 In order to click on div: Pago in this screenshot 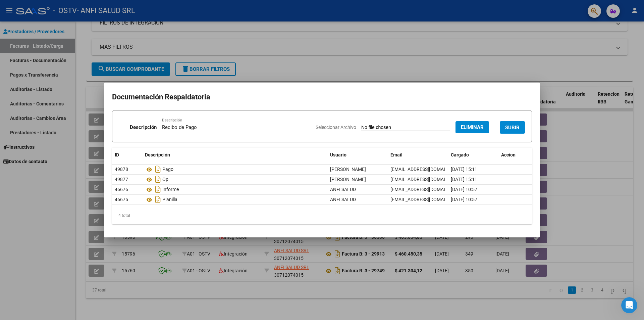, I will do `click(235, 169)`.